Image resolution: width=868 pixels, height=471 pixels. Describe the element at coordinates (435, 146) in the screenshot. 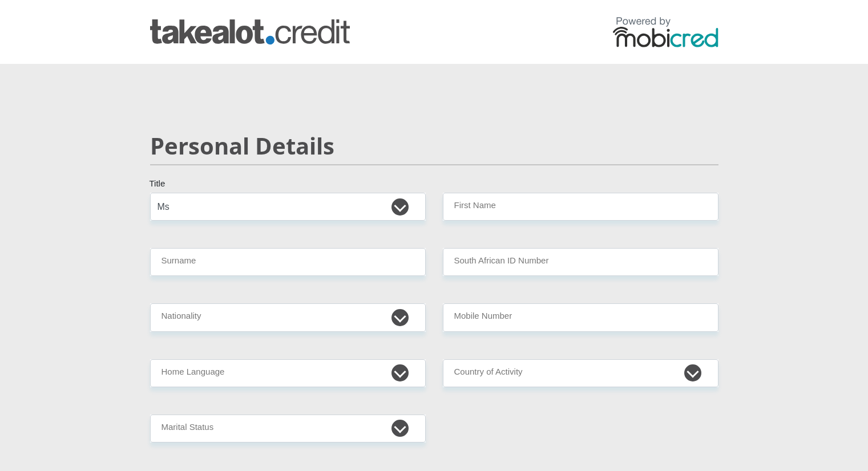

I see `h2: Personal Details` at that location.